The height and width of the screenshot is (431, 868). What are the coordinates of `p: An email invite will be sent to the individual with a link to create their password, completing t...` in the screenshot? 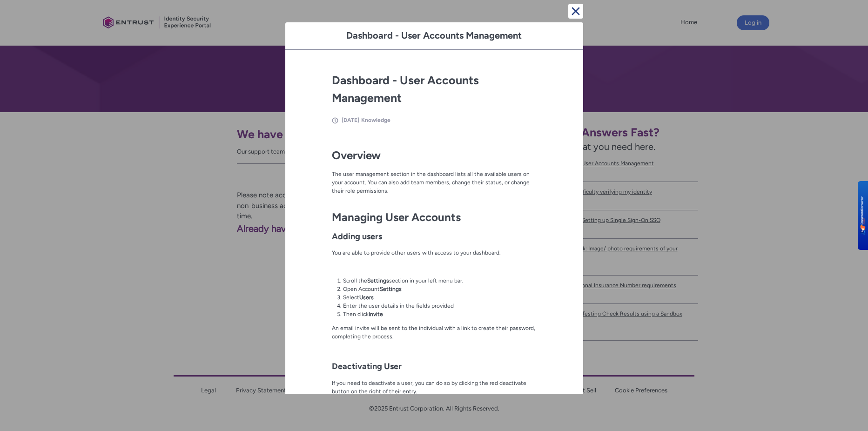 It's located at (434, 332).